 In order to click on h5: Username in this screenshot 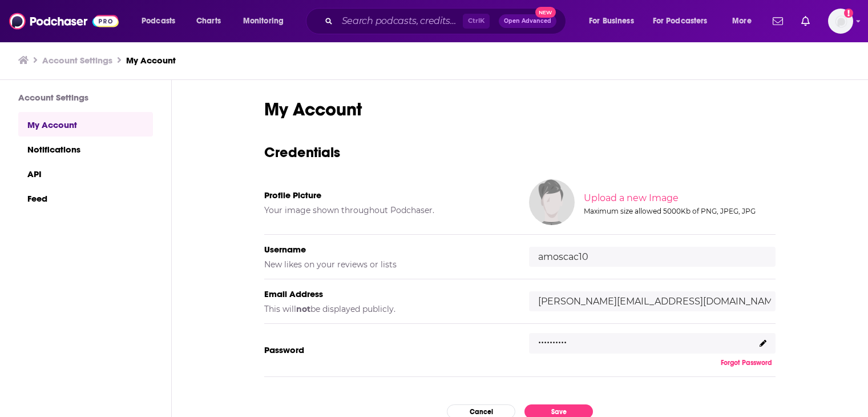, I will do `click(387, 249)`.